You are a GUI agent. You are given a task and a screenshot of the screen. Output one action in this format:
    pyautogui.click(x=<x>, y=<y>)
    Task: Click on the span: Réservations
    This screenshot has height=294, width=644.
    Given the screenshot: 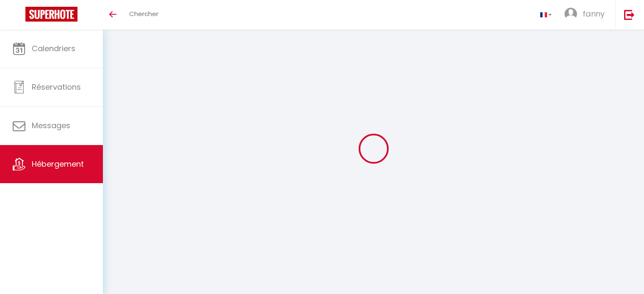 What is the action you would take?
    pyautogui.click(x=56, y=87)
    